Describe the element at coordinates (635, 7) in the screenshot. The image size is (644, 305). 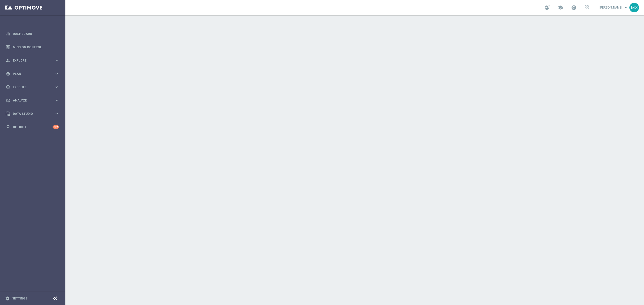
I see `div: MS` at that location.